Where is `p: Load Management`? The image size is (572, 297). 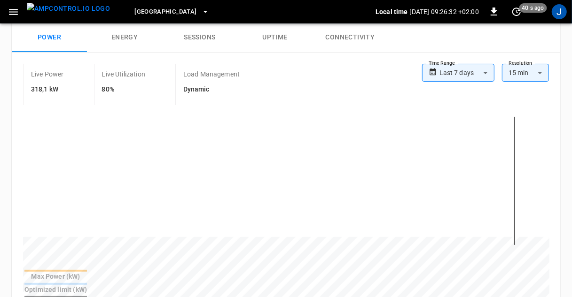 p: Load Management is located at coordinates (211, 74).